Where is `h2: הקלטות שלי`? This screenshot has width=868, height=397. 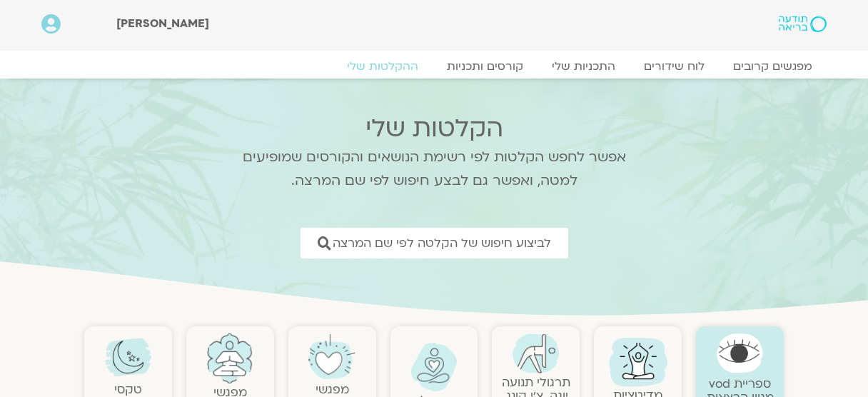 h2: הקלטות שלי is located at coordinates (434, 129).